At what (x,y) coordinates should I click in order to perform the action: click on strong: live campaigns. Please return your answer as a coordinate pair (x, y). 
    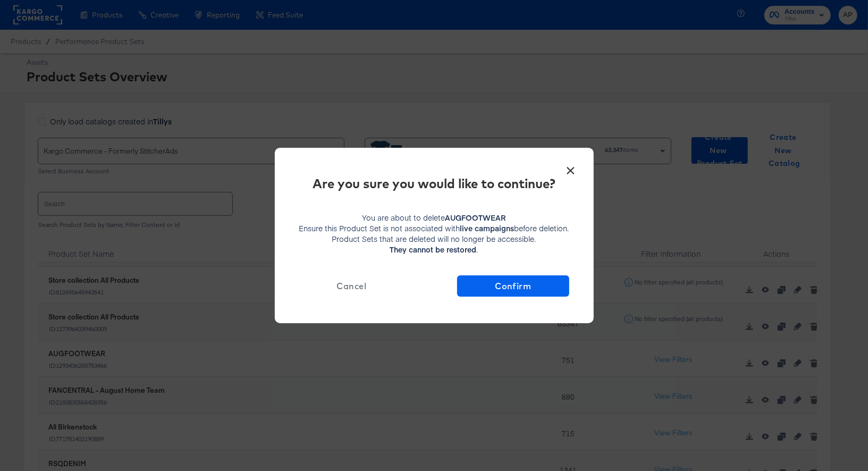
    Looking at the image, I should click on (487, 228).